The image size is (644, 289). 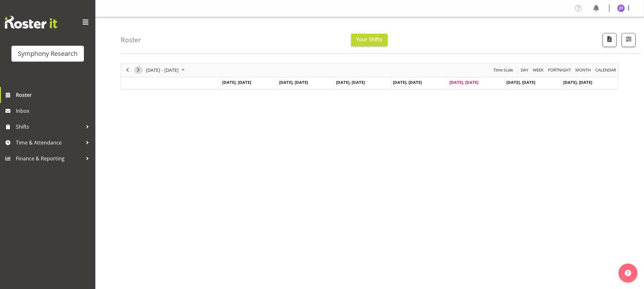 I want to click on div: next period, so click(x=138, y=70).